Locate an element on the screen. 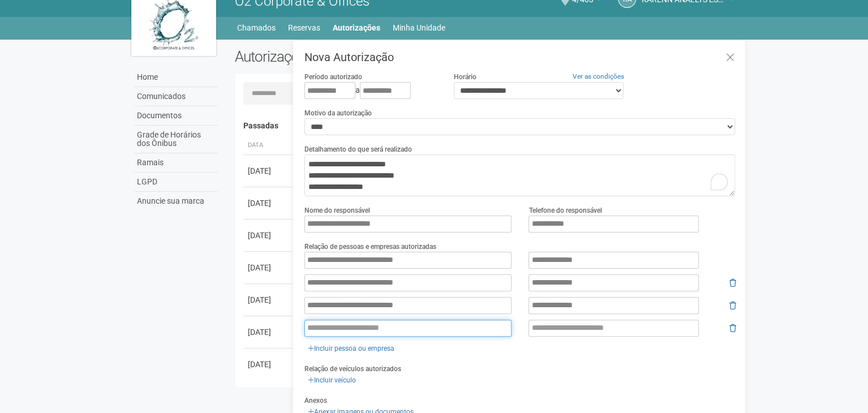 This screenshot has width=868, height=413. label: Anexos is located at coordinates (316, 401).